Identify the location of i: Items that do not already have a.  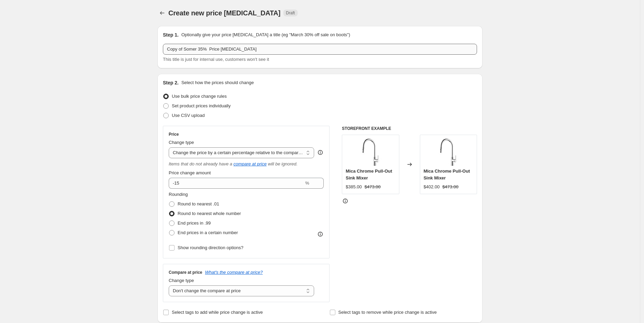
(201, 164).